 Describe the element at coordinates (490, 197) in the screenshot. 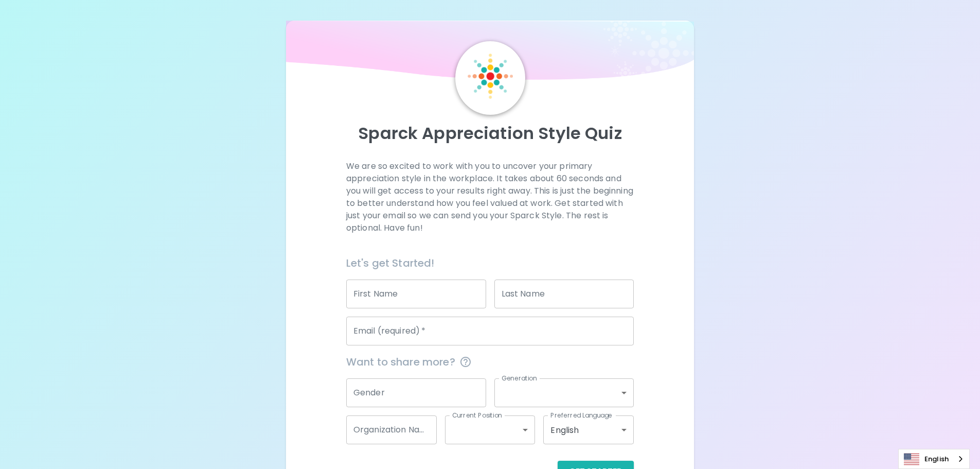

I see `p: We are so excited to work with you to uncover your primary appreciation style in the workplace. I...` at that location.